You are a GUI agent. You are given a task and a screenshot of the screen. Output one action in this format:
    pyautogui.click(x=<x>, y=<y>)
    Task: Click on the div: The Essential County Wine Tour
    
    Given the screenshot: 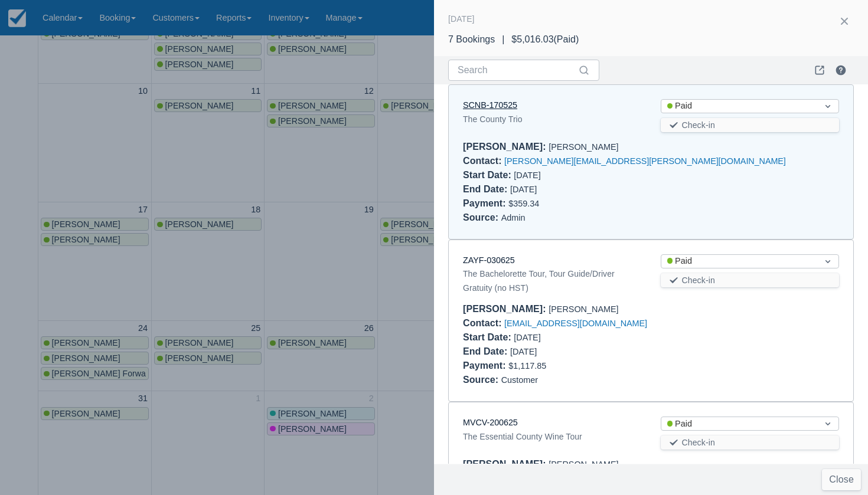 What is the action you would take?
    pyautogui.click(x=552, y=437)
    